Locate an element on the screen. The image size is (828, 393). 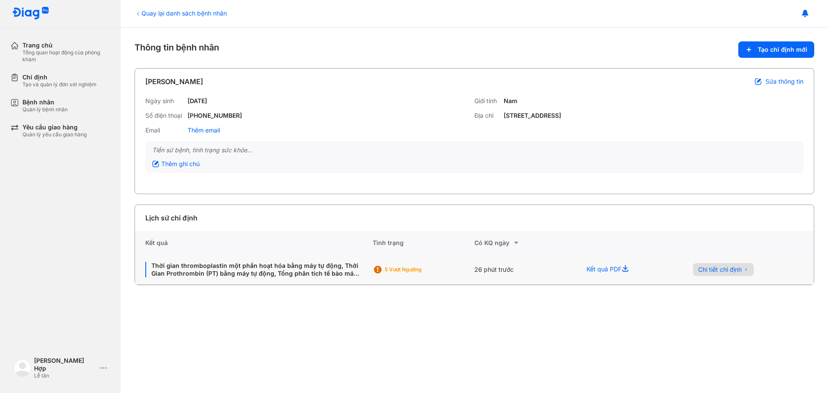
div: Chỉ định is located at coordinates (60, 77).